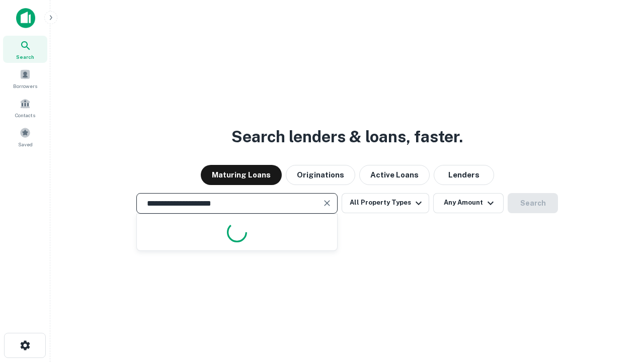  I want to click on a: Contacts, so click(25, 108).